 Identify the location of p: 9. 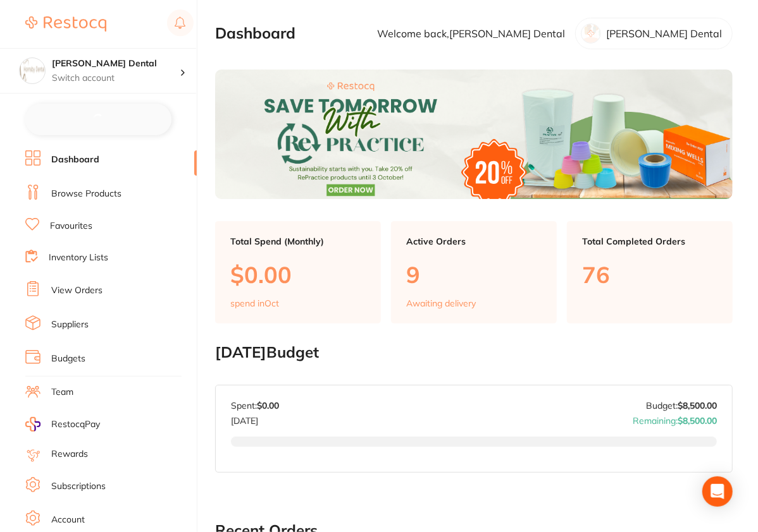
(474, 274).